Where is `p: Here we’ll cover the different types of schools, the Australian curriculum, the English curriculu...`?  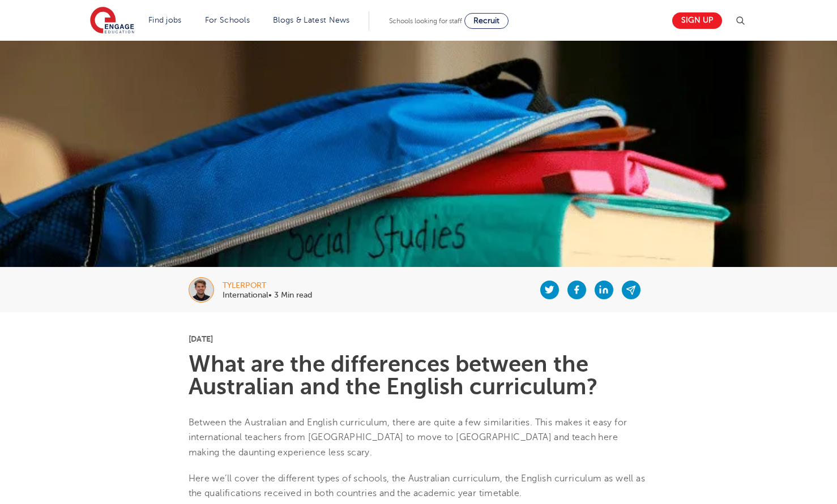
p: Here we’ll cover the different types of schools, the Australian curriculum, the English curriculu... is located at coordinates (418, 486).